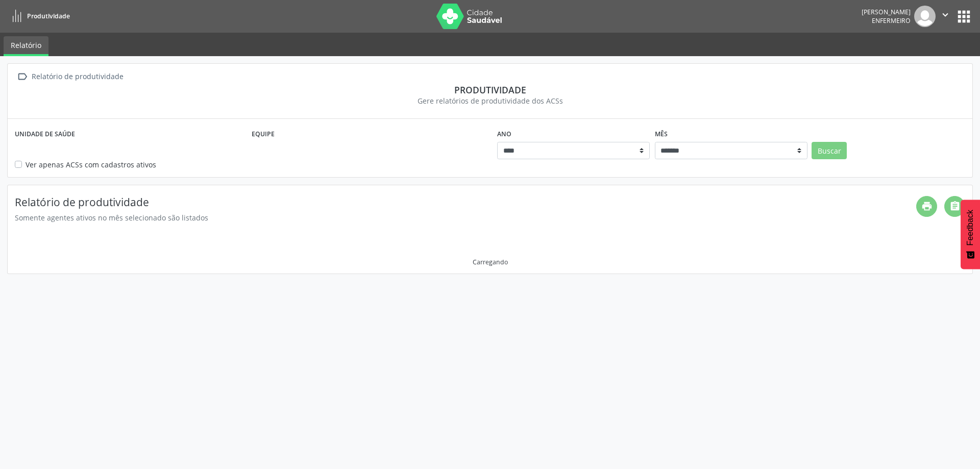  Describe the element at coordinates (925, 16) in the screenshot. I see `img: img` at that location.